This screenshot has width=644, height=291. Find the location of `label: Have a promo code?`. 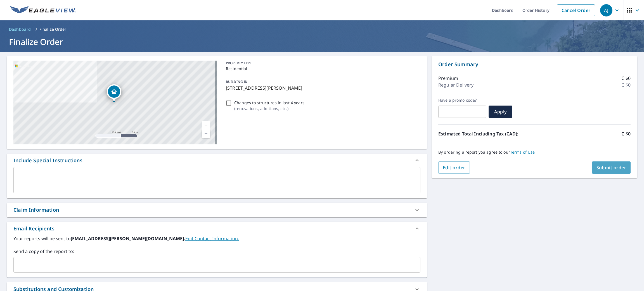

label: Have a promo code? is located at coordinates (462, 101).